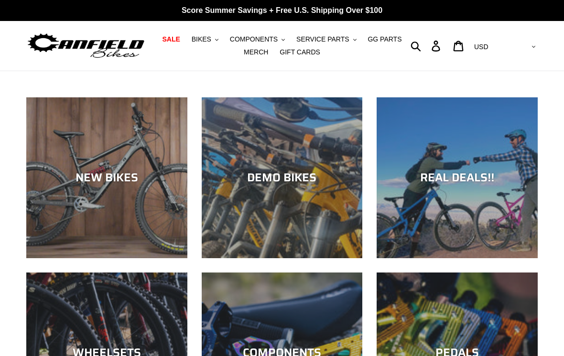  What do you see at coordinates (107, 178) in the screenshot?
I see `div: NEW BIKES` at bounding box center [107, 178].